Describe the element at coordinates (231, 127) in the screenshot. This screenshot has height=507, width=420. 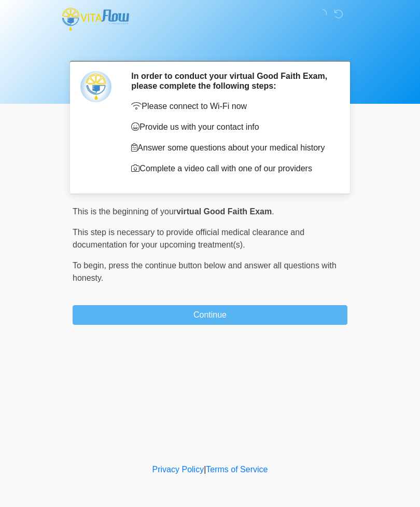
I see `p: Provide us with your contact info` at that location.